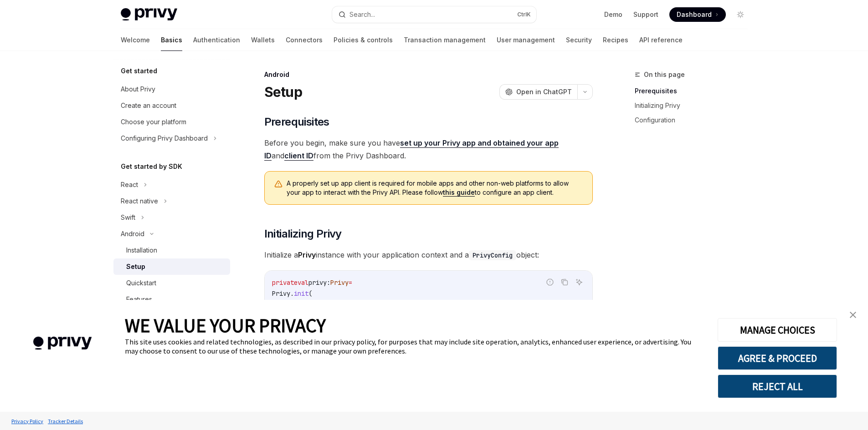 The width and height of the screenshot is (868, 430). What do you see at coordinates (263, 40) in the screenshot?
I see `a: Wallets` at bounding box center [263, 40].